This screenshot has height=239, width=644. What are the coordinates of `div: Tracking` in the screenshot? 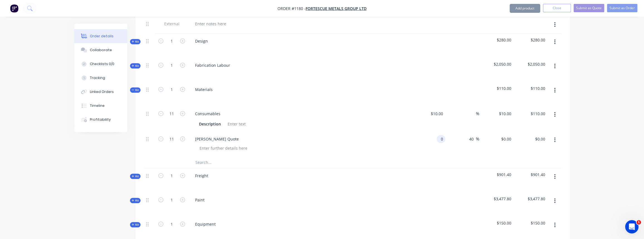 It's located at (97, 78).